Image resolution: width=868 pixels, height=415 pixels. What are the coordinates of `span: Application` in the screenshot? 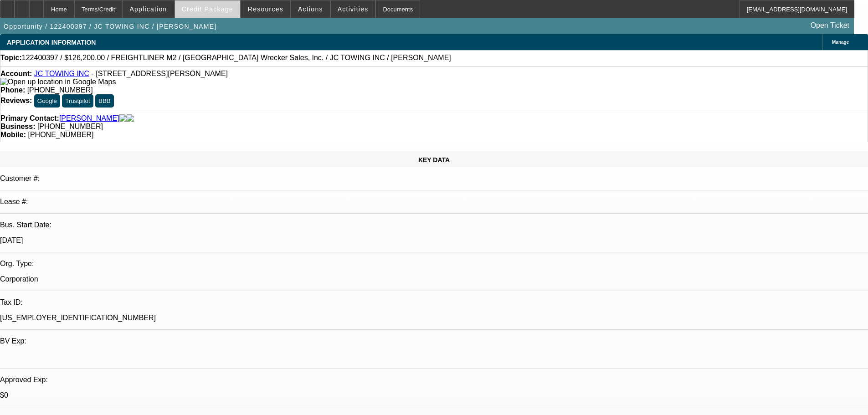 It's located at (148, 9).